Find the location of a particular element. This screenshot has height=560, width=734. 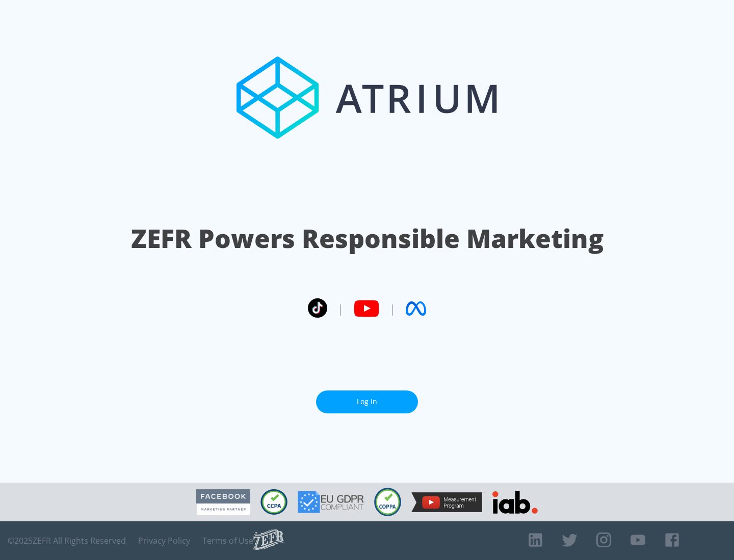

img: YouTube Measurement Program is located at coordinates (446, 502).